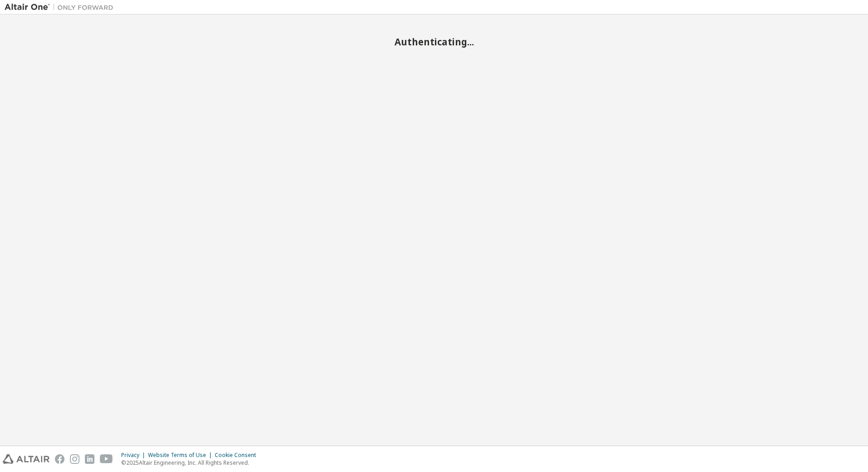  Describe the element at coordinates (59, 459) in the screenshot. I see `img: facebook.svg` at that location.